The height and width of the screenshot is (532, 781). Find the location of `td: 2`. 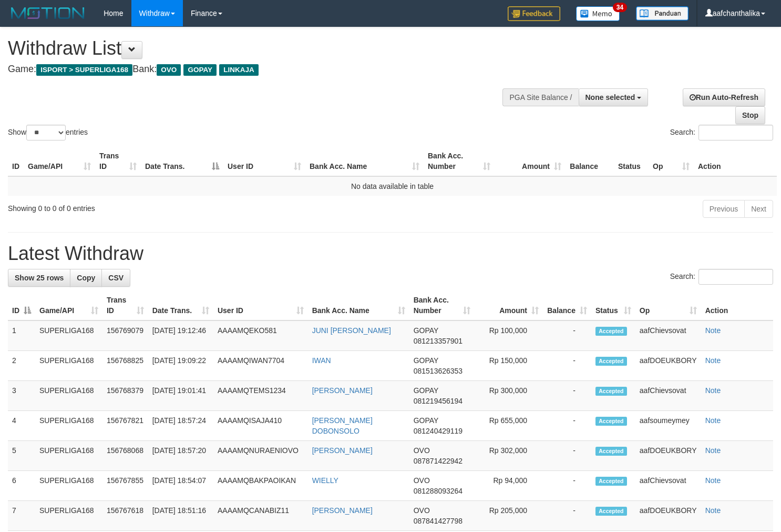

td: 2 is located at coordinates (22, 366).